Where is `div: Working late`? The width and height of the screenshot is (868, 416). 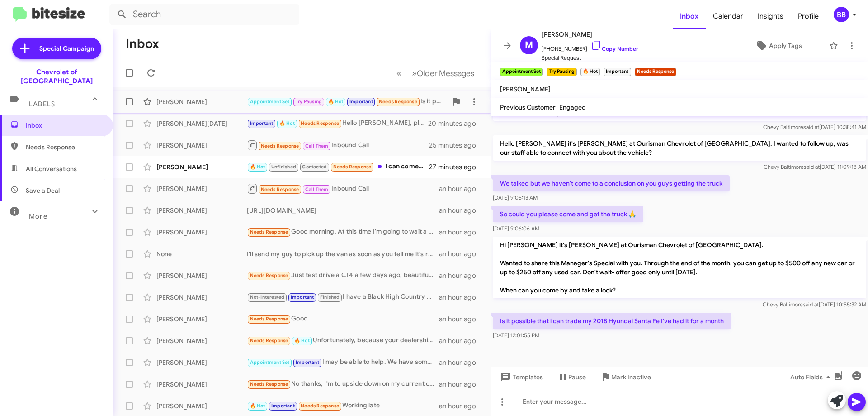 div: Working late is located at coordinates (343, 405).